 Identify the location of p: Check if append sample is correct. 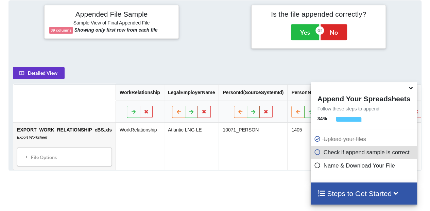
(364, 152).